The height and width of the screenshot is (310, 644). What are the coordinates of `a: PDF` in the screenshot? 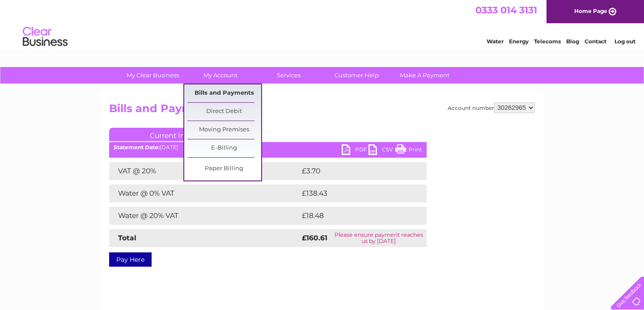 It's located at (356, 151).